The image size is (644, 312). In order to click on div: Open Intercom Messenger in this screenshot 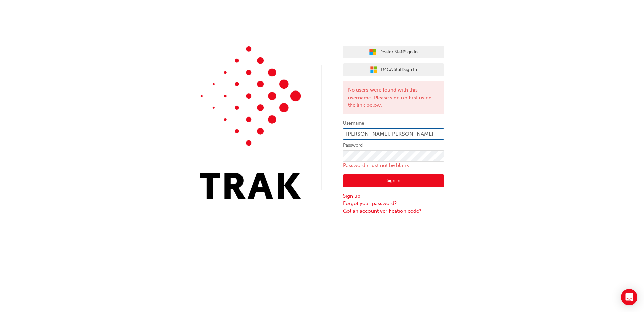, I will do `click(629, 297)`.